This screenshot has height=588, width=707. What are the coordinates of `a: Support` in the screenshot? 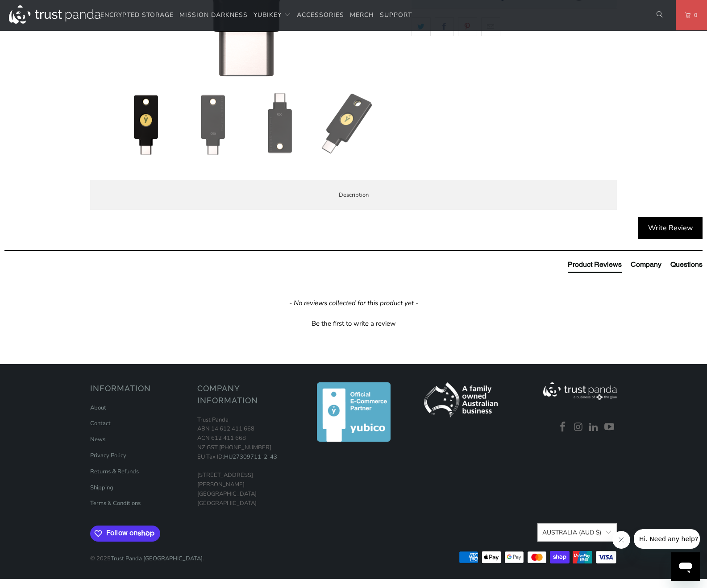 It's located at (396, 15).